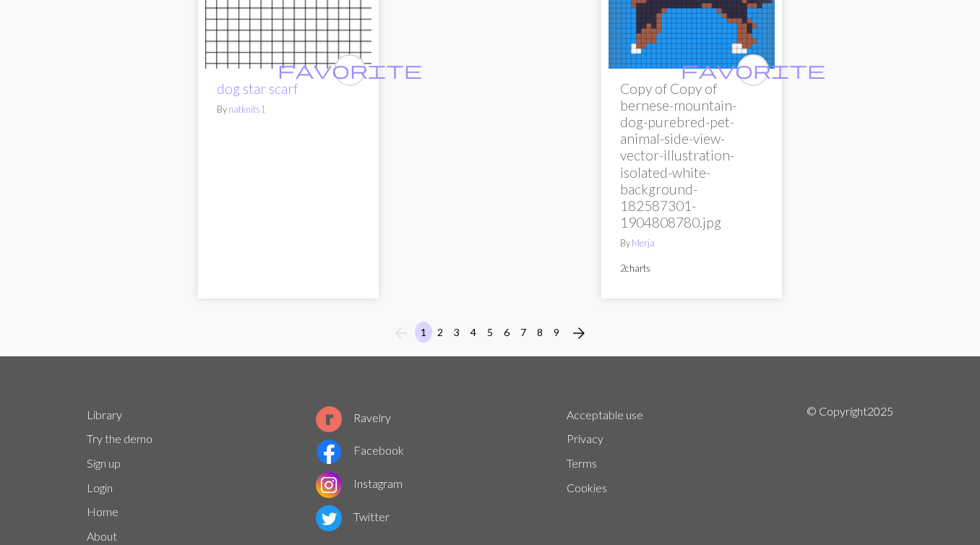 The height and width of the screenshot is (545, 980). What do you see at coordinates (507, 331) in the screenshot?
I see `button: 6` at bounding box center [507, 331].